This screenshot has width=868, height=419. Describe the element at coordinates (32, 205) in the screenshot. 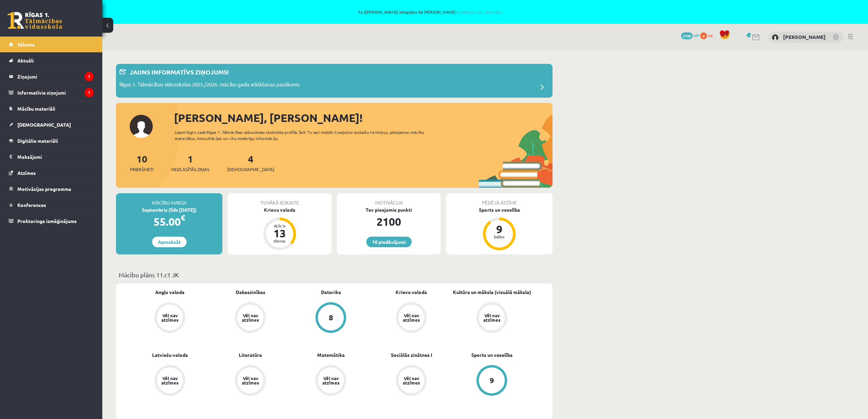

I see `span: Konferences` at that location.